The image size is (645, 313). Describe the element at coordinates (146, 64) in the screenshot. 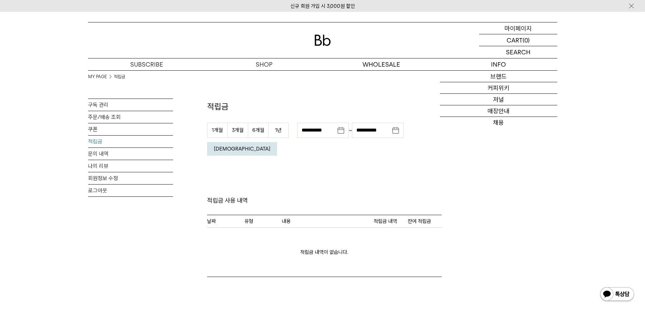

I see `p: SUBSCRIBE` at that location.